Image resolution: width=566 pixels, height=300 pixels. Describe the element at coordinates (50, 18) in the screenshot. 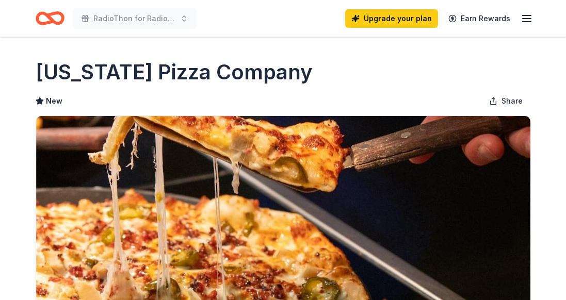

I see `a: Home` at that location.